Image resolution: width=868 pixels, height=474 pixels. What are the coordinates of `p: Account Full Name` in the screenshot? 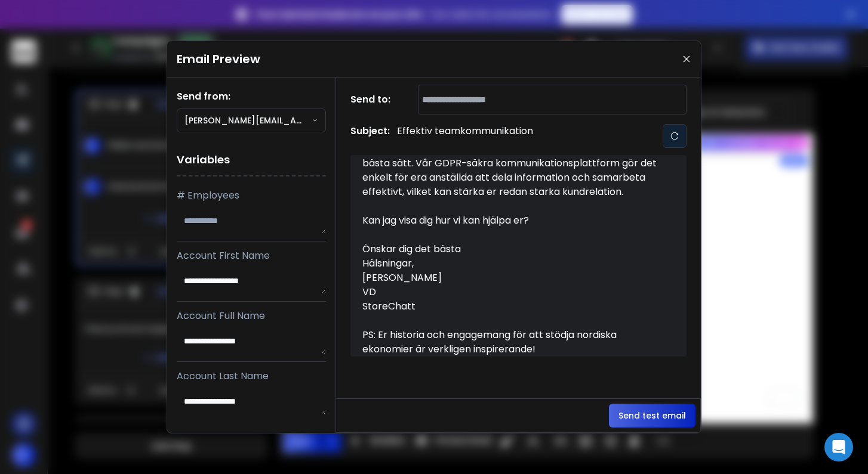 It's located at (251, 316).